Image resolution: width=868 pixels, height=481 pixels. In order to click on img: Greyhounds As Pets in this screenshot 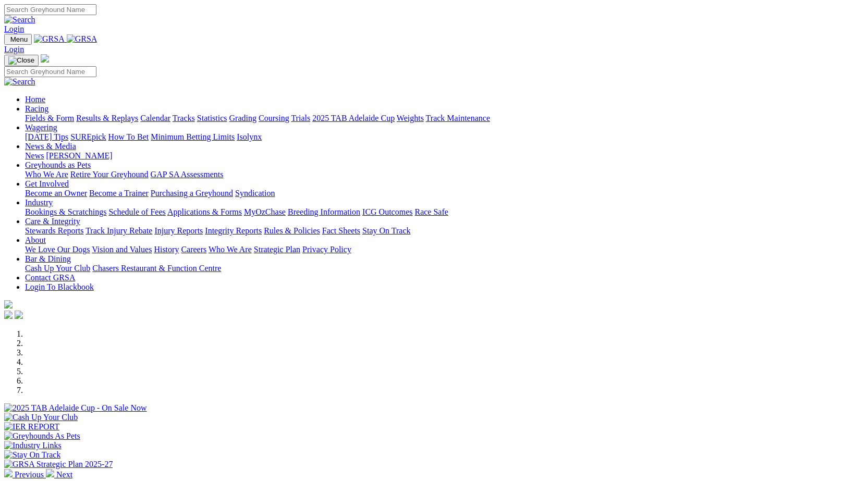, I will do `click(42, 437)`.